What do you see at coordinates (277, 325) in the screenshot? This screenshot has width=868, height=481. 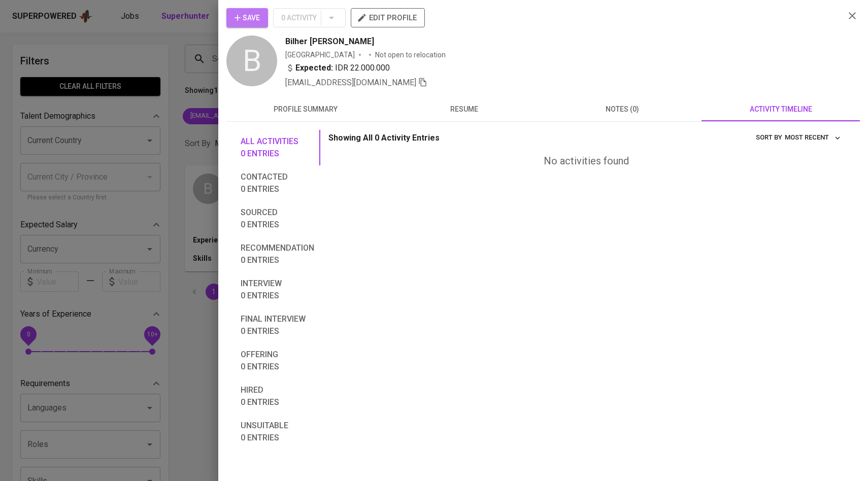 I see `span: Final interview 0 entries` at bounding box center [277, 325].